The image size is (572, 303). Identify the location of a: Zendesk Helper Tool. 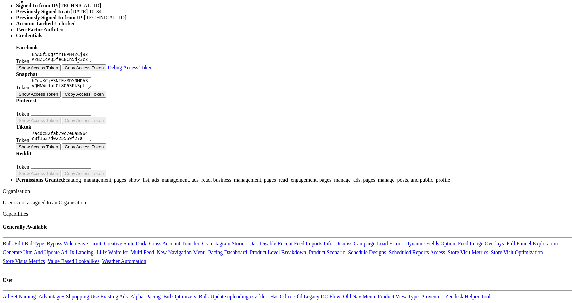
(468, 295).